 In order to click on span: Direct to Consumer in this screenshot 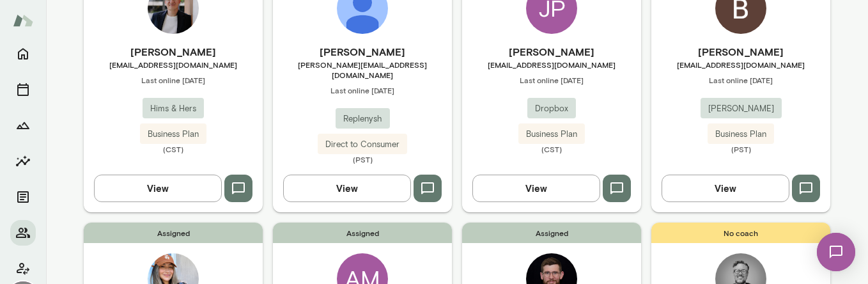, I will do `click(363, 144)`.